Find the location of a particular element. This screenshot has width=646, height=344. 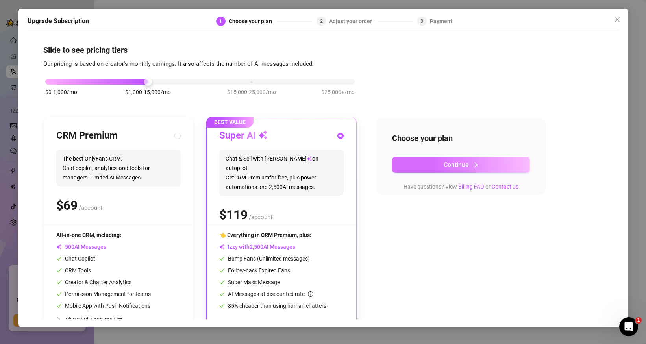

span: collapsed is located at coordinates (59, 319).